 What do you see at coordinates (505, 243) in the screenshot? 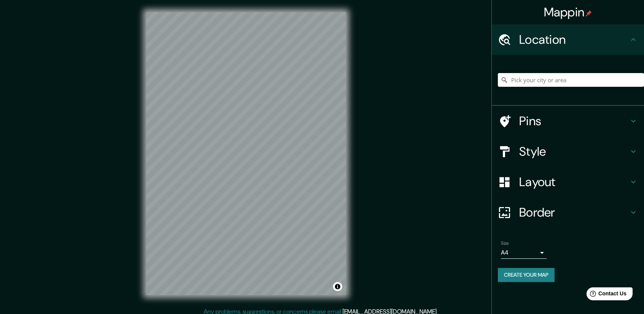
I see `label: Size` at bounding box center [505, 243].